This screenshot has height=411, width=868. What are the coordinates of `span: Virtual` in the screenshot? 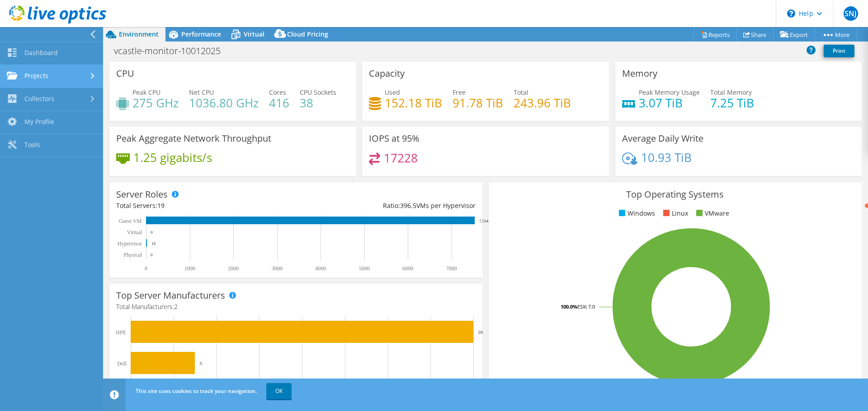 It's located at (254, 34).